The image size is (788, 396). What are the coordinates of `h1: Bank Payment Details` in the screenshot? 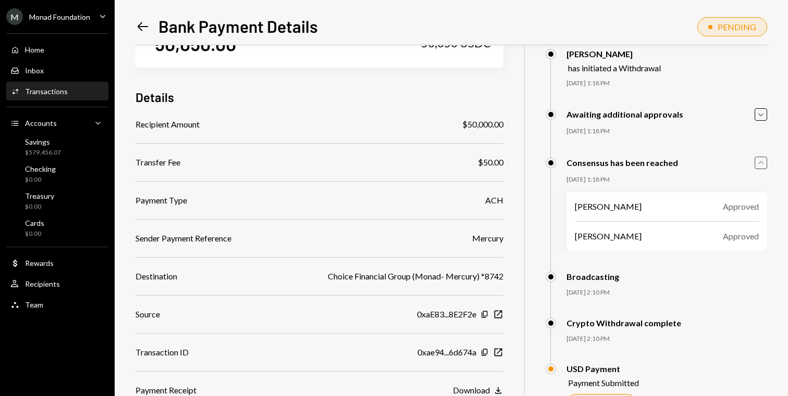 It's located at (238, 26).